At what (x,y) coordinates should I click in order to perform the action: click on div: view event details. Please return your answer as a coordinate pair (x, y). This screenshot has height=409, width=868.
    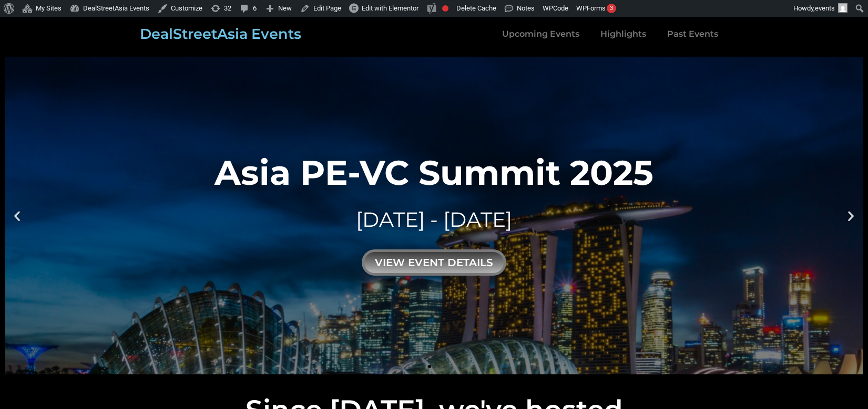
    Looking at the image, I should click on (434, 263).